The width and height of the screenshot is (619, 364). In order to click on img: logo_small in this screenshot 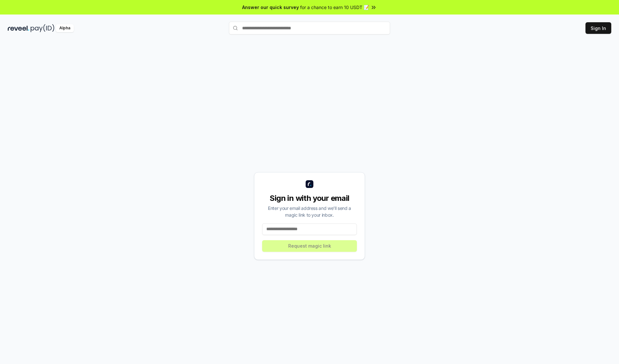, I will do `click(309, 184)`.